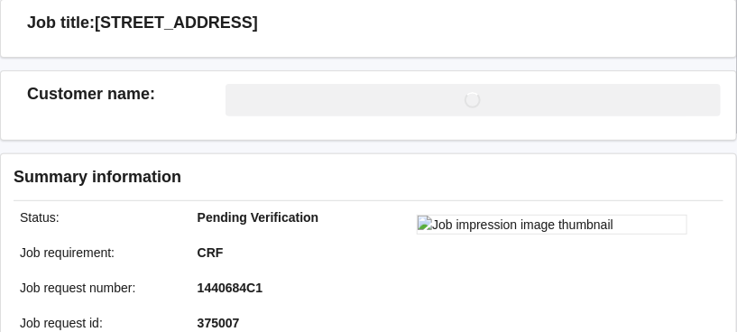 Image resolution: width=737 pixels, height=332 pixels. What do you see at coordinates (96, 252) in the screenshot?
I see `div: Job requirement :` at bounding box center [96, 252].